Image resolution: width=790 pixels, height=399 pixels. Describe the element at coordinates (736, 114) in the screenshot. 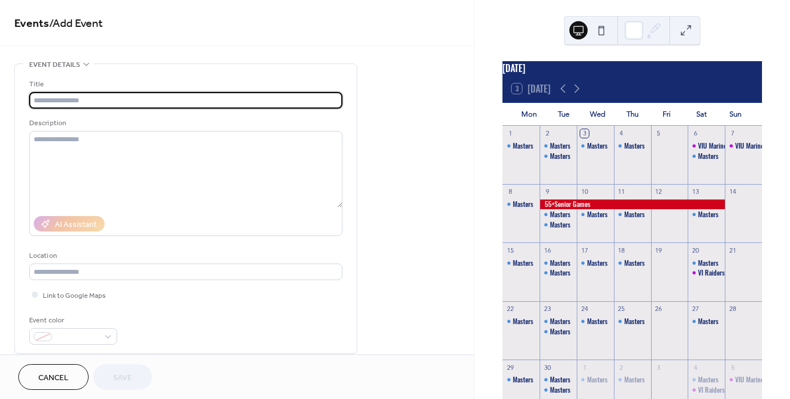

I see `div: Sun` at that location.